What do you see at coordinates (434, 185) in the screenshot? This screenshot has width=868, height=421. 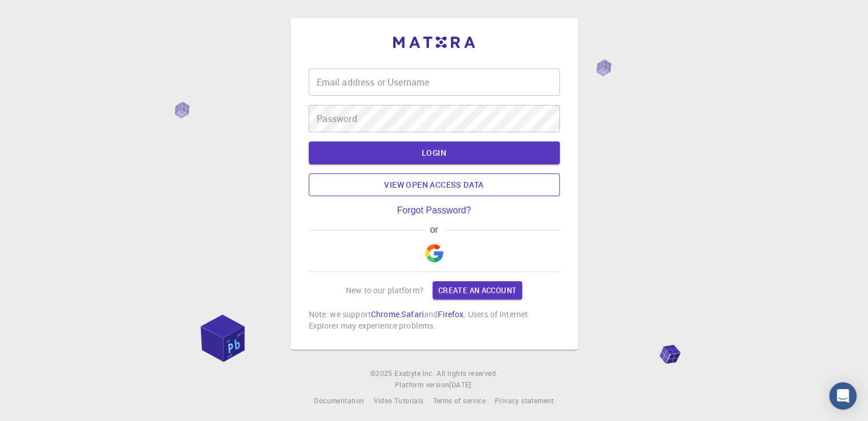 I see `a: View open access data` at bounding box center [434, 185].